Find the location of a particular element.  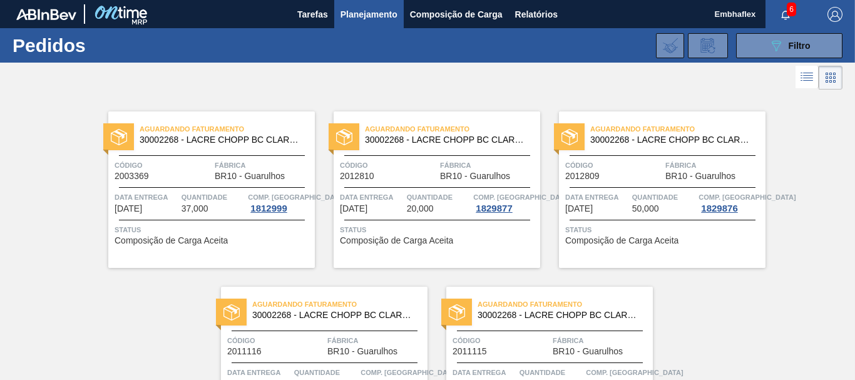

span: Tarefas is located at coordinates (312, 14).